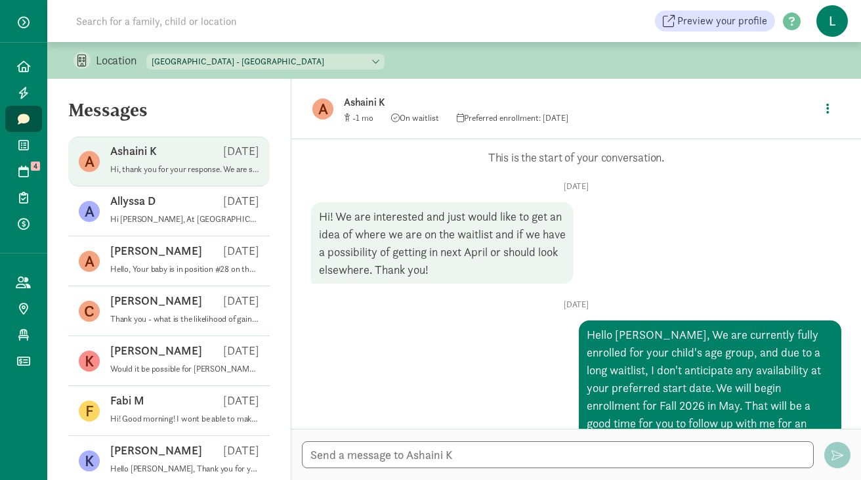  Describe the element at coordinates (127, 400) in the screenshot. I see `p: Fabi M` at that location.